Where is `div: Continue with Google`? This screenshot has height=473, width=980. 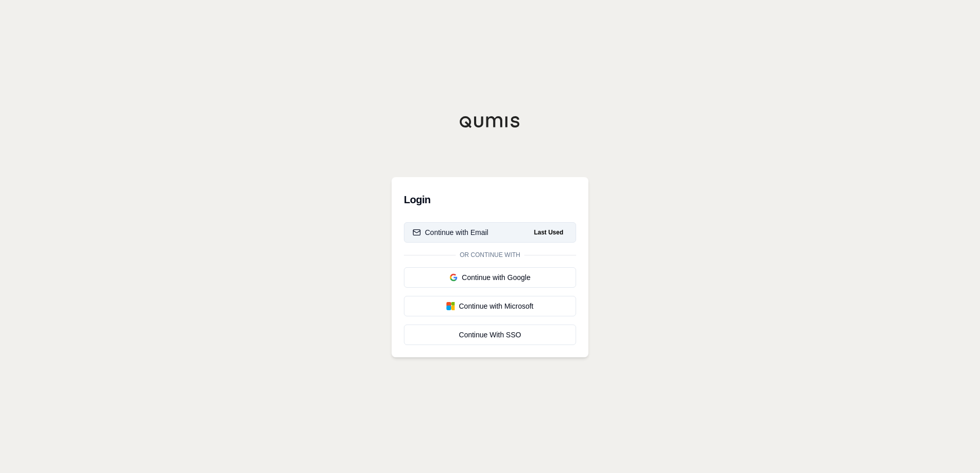
div: Continue with Google is located at coordinates (490, 278).